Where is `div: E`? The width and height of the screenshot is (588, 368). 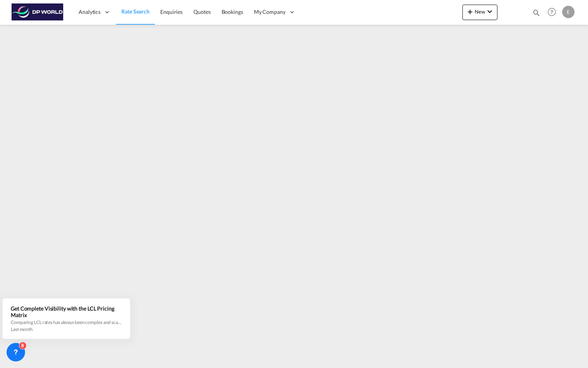 div: E is located at coordinates (569, 12).